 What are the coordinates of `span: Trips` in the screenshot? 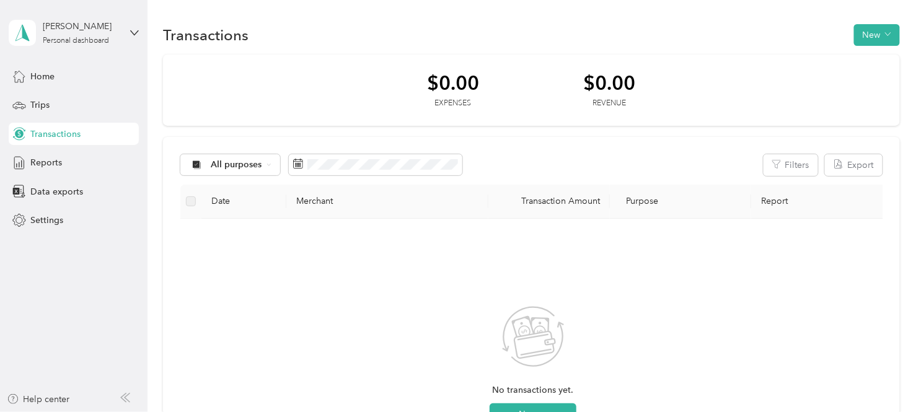 It's located at (40, 105).